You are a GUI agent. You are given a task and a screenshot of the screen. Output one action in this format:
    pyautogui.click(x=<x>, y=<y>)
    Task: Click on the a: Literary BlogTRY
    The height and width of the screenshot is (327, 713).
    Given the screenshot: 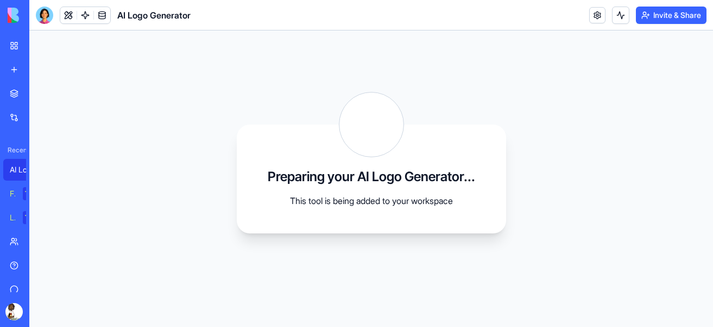 What is the action you would take?
    pyautogui.click(x=25, y=217)
    